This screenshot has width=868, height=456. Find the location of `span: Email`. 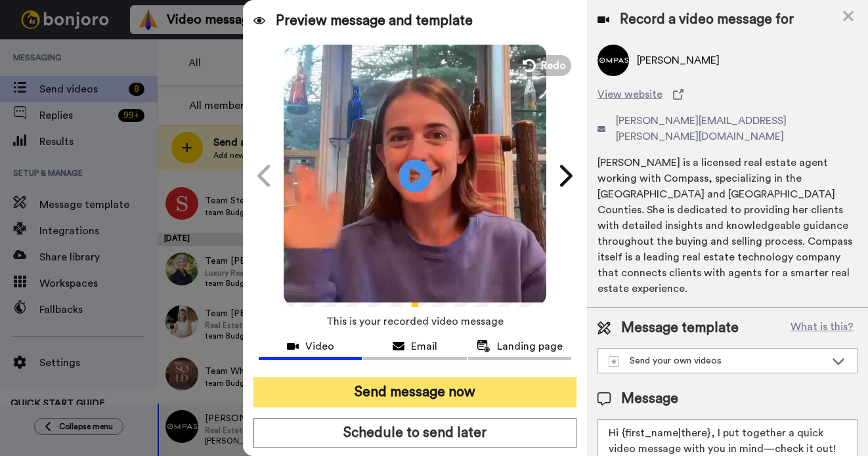

span: Email is located at coordinates (424, 347).